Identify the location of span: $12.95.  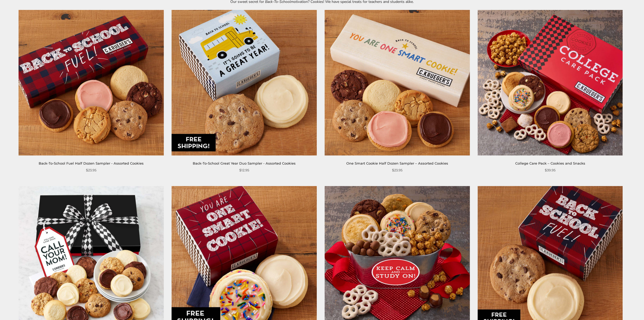
(244, 170).